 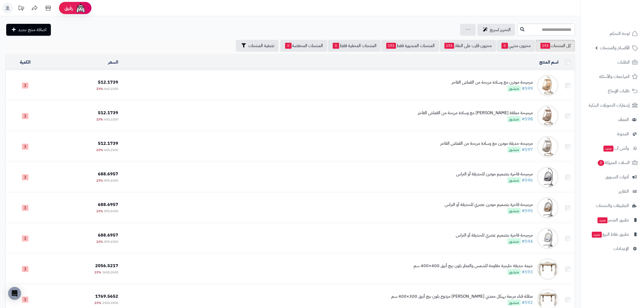 I want to click on span: التحرير لسريع, so click(x=500, y=30).